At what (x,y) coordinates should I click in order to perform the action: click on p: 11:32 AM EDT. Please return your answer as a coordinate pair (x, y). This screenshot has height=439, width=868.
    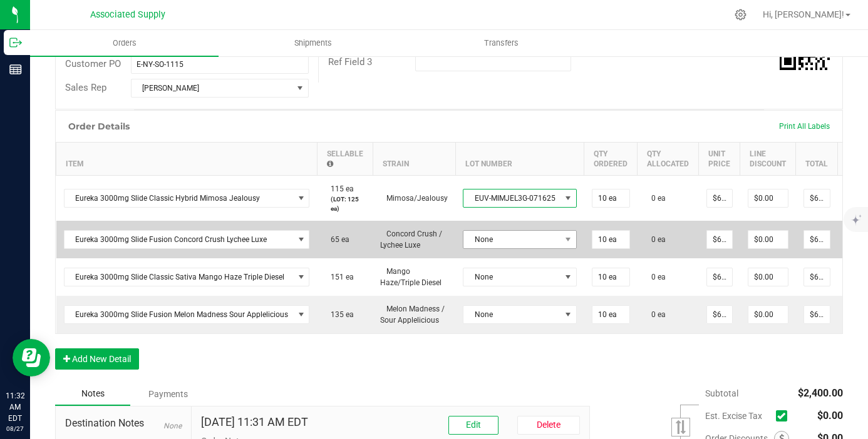
    Looking at the image, I should click on (15, 407).